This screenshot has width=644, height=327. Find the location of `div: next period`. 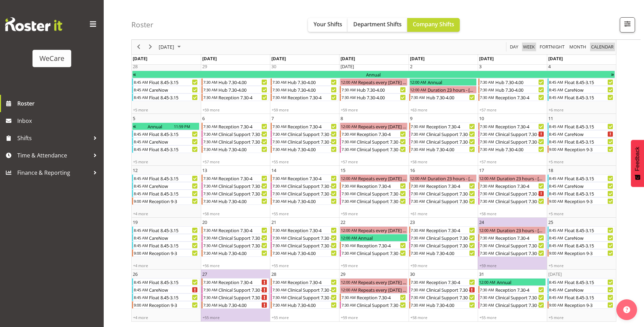

div: next period is located at coordinates (150, 47).